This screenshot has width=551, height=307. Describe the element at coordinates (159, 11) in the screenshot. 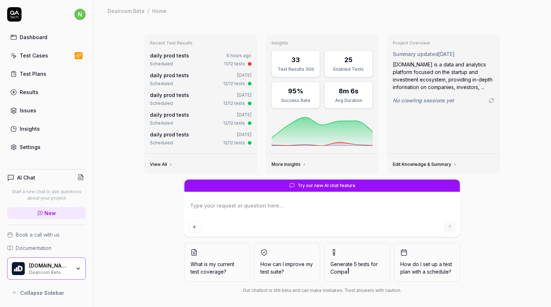

I see `div: Home` at that location.